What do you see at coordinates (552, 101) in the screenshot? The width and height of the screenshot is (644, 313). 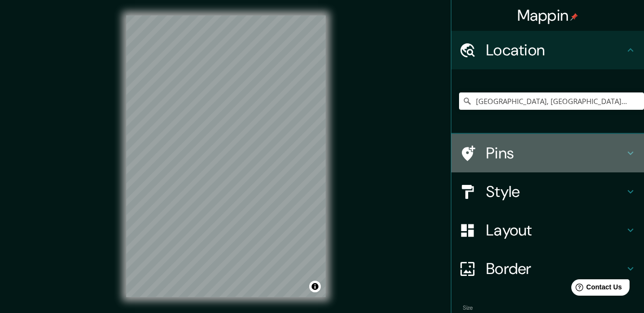 I see `input: Pick your city or area` at bounding box center [552, 101].